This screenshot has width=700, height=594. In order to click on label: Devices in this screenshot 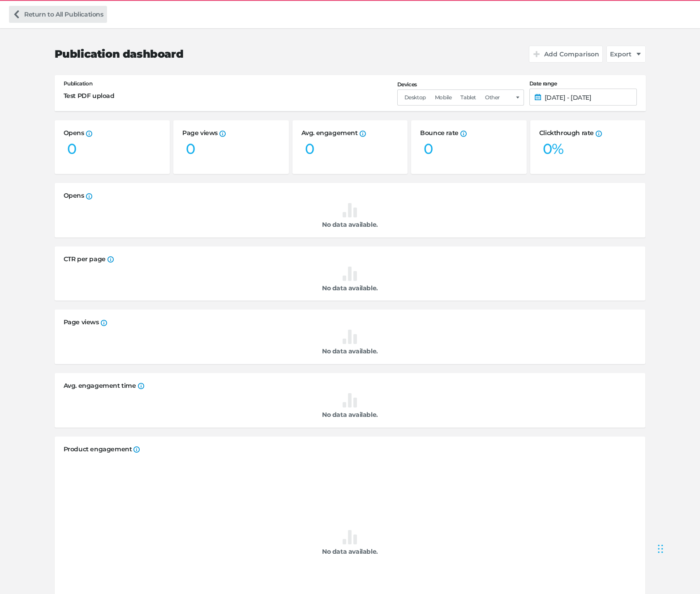, I will do `click(460, 84)`.